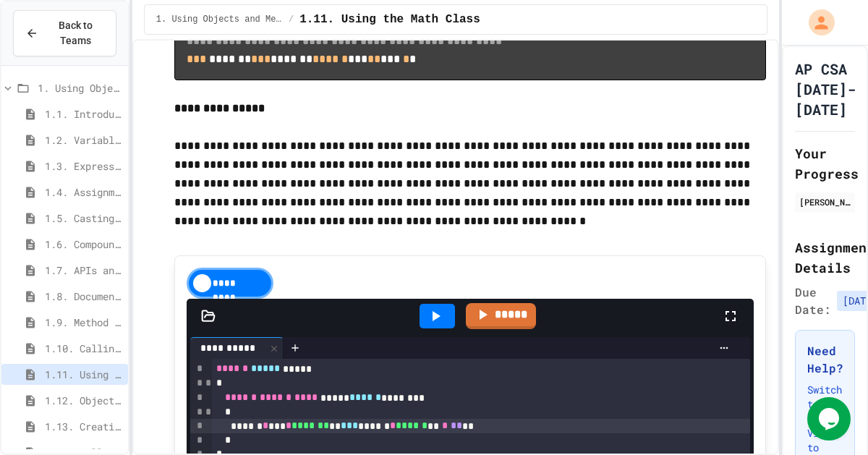 The width and height of the screenshot is (868, 455). What do you see at coordinates (84, 426) in the screenshot?
I see `span: 1.13. Creating and Initializing Objects: Constructors` at bounding box center [84, 426].